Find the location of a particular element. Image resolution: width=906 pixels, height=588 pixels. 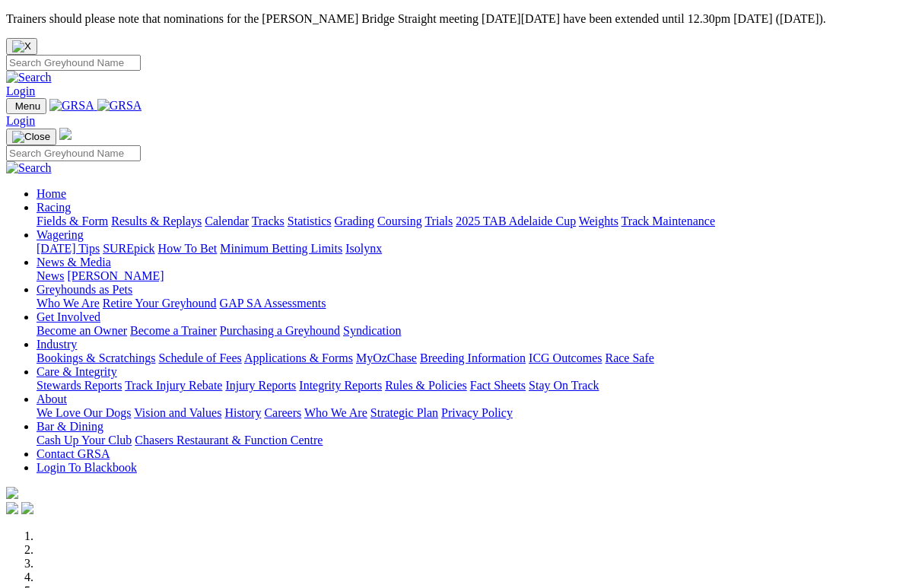

a: About is located at coordinates (51, 398).